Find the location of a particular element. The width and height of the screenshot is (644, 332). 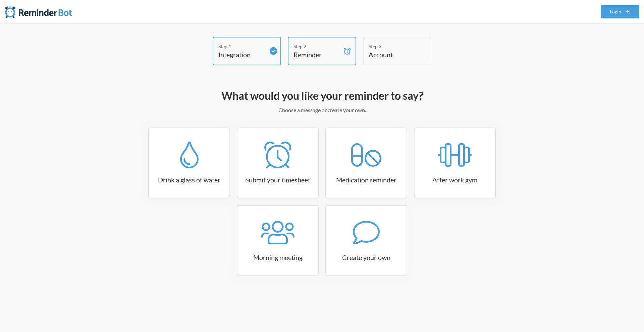

h3: After work gym is located at coordinates (455, 180).